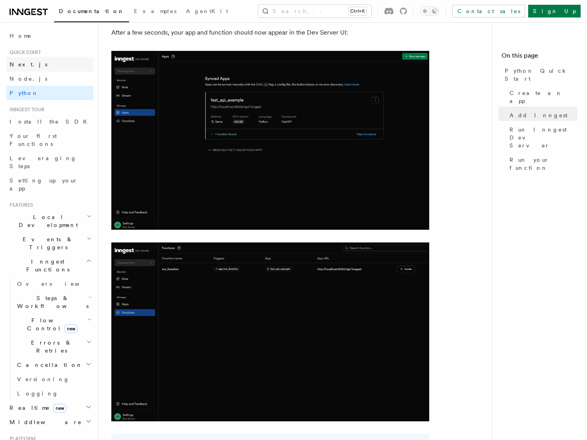 The image size is (587, 440). I want to click on span: Local Development, so click(47, 221).